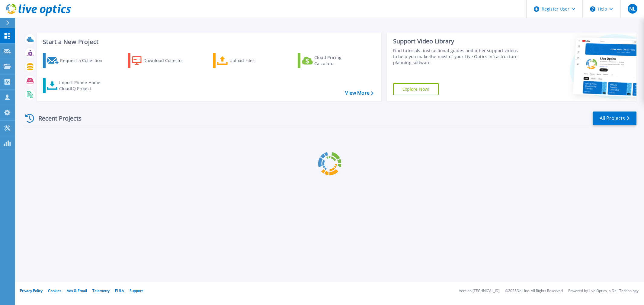  What do you see at coordinates (101, 291) in the screenshot?
I see `a: Telemetry` at bounding box center [101, 291].